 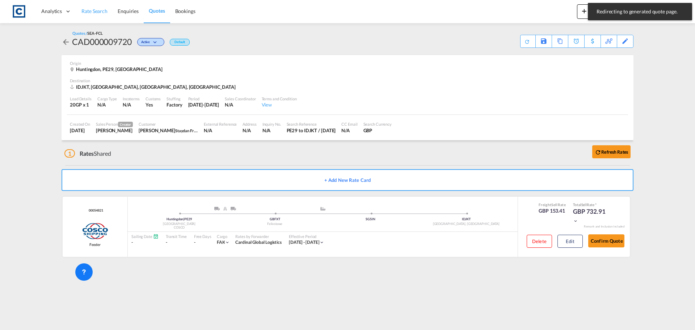 I want to click on b: Refresh Rates, so click(x=615, y=152).